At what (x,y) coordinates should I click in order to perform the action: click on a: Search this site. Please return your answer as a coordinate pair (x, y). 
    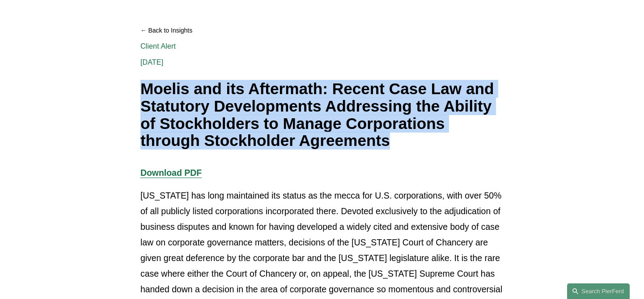
    Looking at the image, I should click on (598, 291).